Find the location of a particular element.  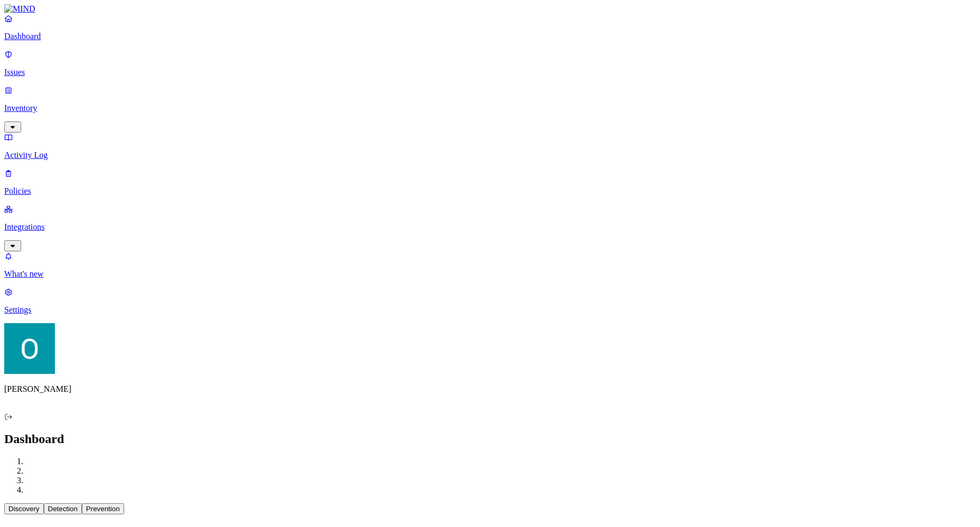

p: Issues is located at coordinates (490, 72).